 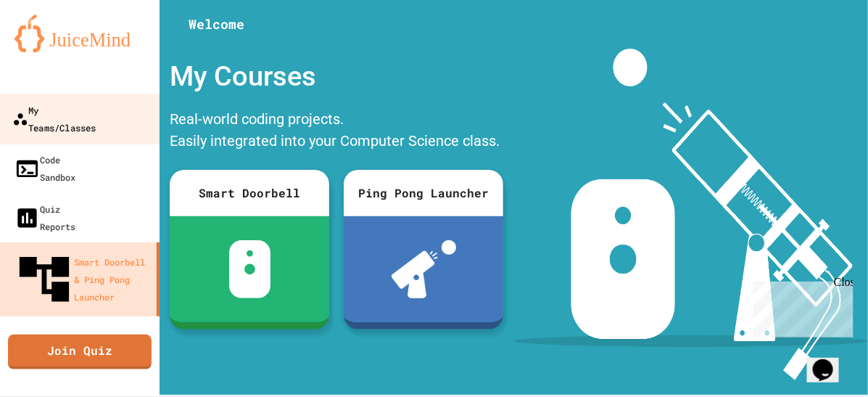 I want to click on div: Smart Doorbell, so click(x=250, y=193).